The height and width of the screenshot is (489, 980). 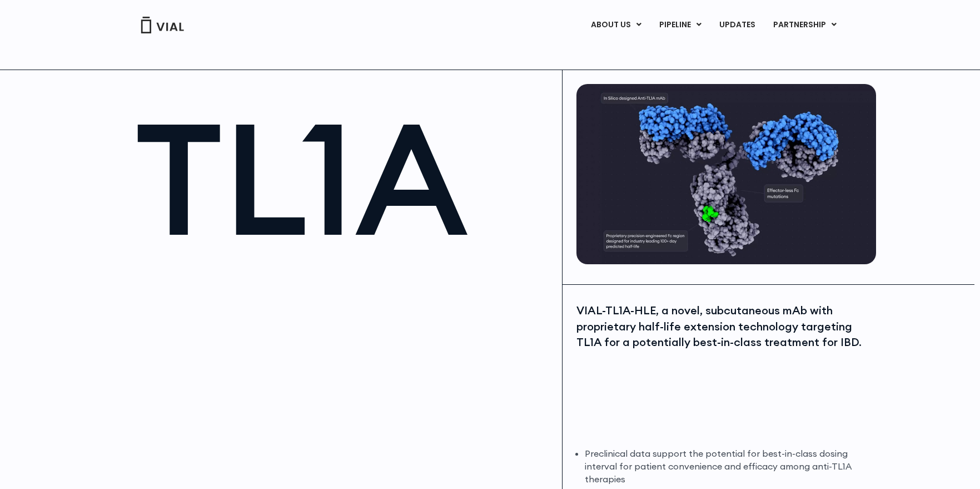 I want to click on li: Preclinical data support the potential for best-in-class dosing interval for patient convenience ..., so click(x=729, y=467).